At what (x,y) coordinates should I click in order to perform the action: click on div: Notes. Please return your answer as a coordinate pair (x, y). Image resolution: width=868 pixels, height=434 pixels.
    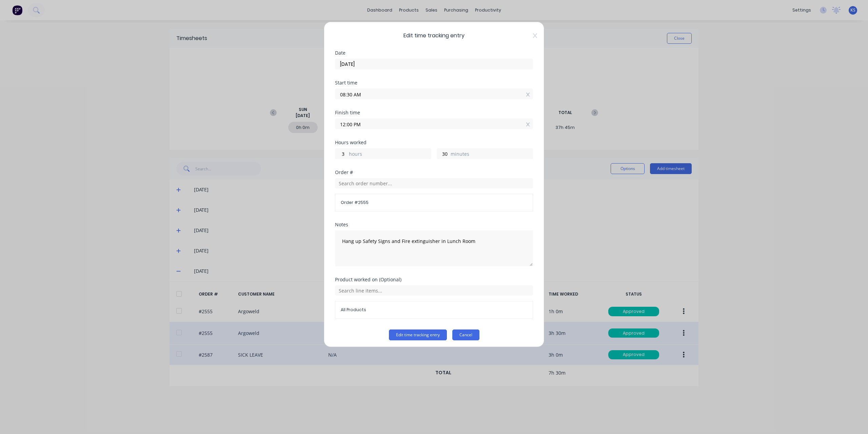
    Looking at the image, I should click on (434, 225).